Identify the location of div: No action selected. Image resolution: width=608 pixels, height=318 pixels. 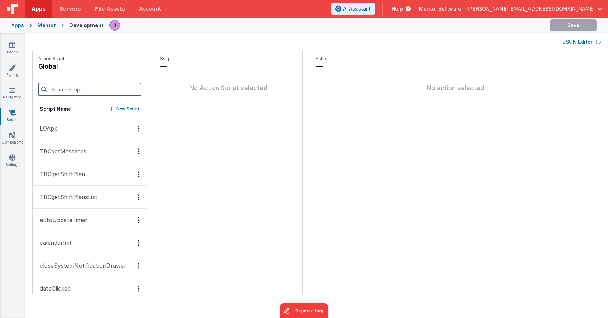
(455, 88).